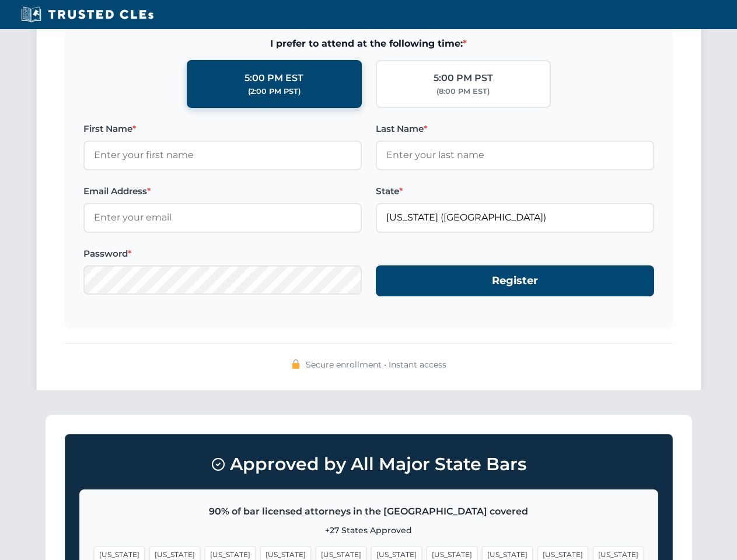 Image resolution: width=737 pixels, height=560 pixels. What do you see at coordinates (514, 191) in the screenshot?
I see `label: State` at bounding box center [514, 191].